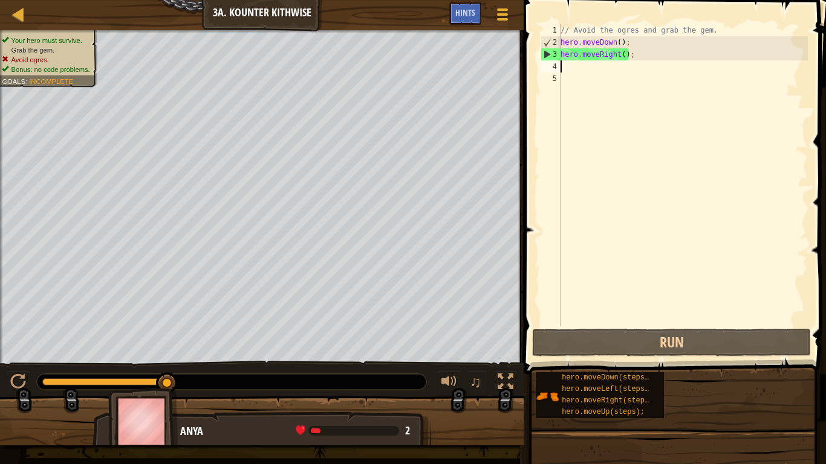 This screenshot has width=826, height=464. I want to click on img: thang_avatar_frame.png, so click(143, 421).